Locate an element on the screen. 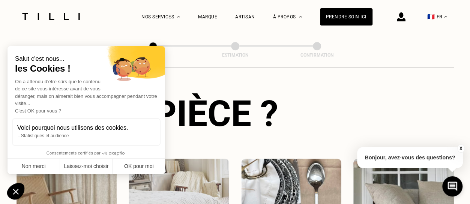 The width and height of the screenshot is (470, 204). div: Prendre soin ici is located at coordinates (346, 17).